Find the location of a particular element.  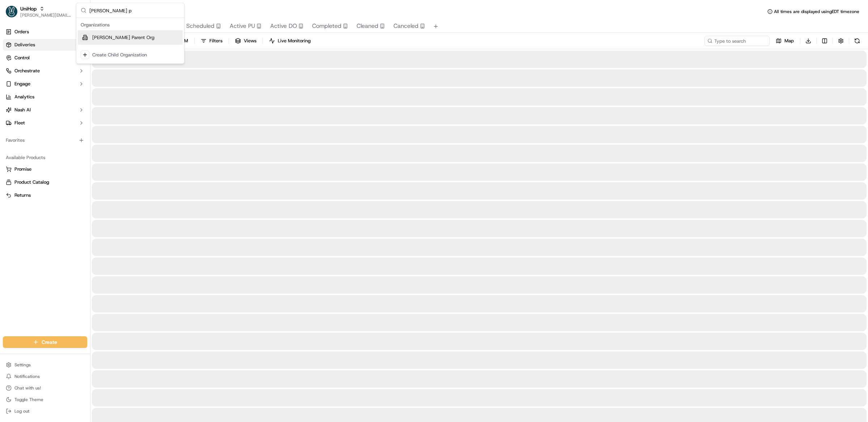

button: Chat with us! is located at coordinates (45, 388).